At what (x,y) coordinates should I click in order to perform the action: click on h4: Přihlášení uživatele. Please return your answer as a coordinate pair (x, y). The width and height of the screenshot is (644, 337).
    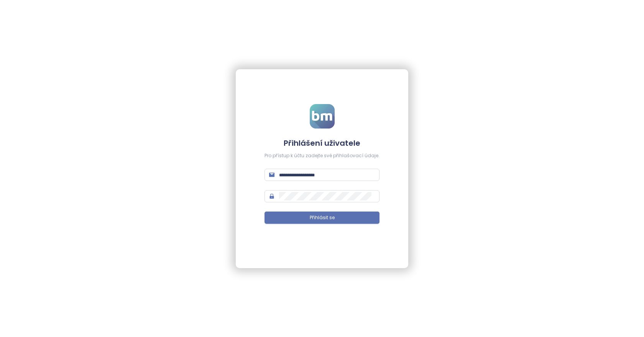
    Looking at the image, I should click on (322, 143).